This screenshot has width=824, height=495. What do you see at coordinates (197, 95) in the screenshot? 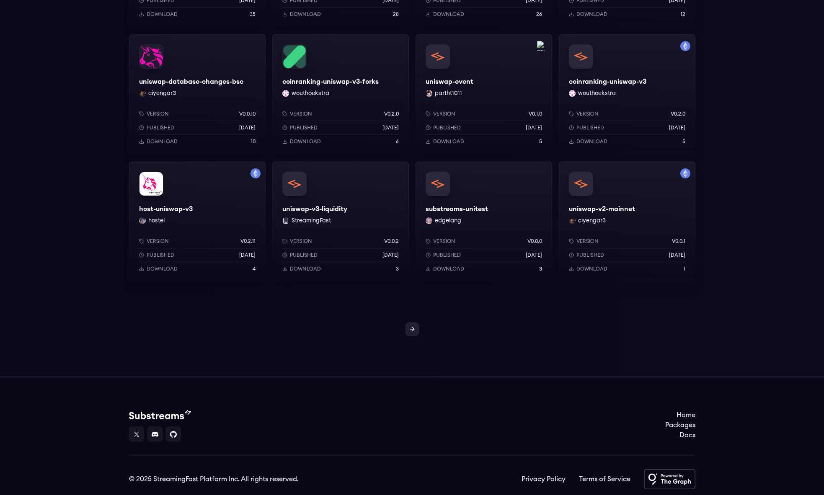
I see `a: uniswap-database-changes-bscuniswap-database-changes-bscciyengar3 ciyengar3Versionv0.0.10Publishe...` at bounding box center [197, 95].